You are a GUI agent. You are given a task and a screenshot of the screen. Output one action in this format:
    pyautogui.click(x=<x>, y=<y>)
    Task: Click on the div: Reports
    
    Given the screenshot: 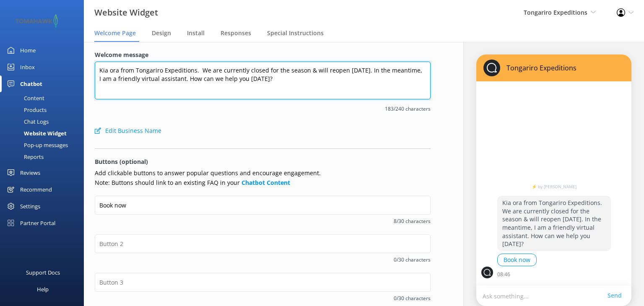 What is the action you would take?
    pyautogui.click(x=24, y=156)
    